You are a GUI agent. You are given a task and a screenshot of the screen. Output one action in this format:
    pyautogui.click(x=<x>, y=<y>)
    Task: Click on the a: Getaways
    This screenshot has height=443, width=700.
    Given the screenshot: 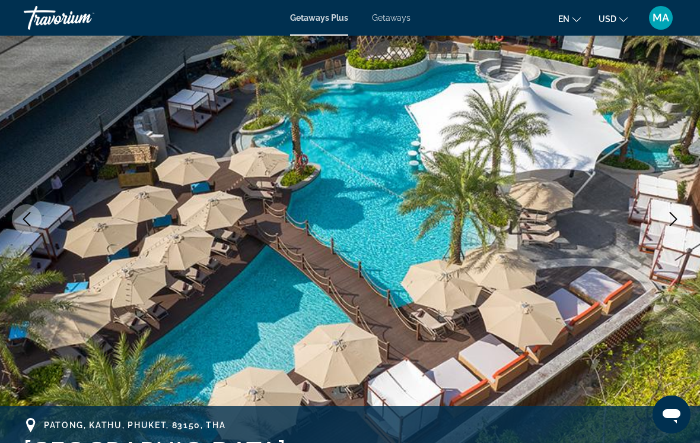 What is the action you would take?
    pyautogui.click(x=391, y=18)
    